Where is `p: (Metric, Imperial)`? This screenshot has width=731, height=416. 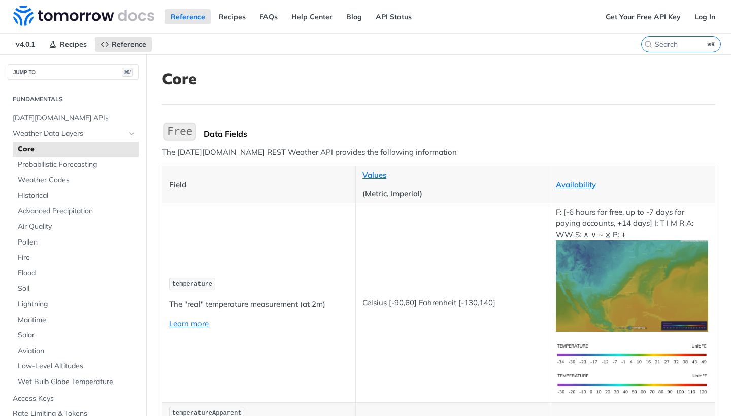
p: (Metric, Imperial) is located at coordinates (452, 194).